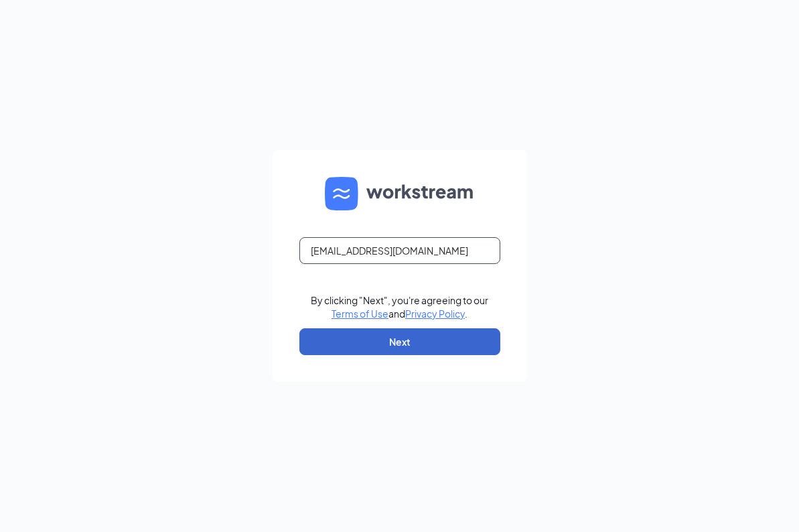  I want to click on a: Terms of Use, so click(359, 313).